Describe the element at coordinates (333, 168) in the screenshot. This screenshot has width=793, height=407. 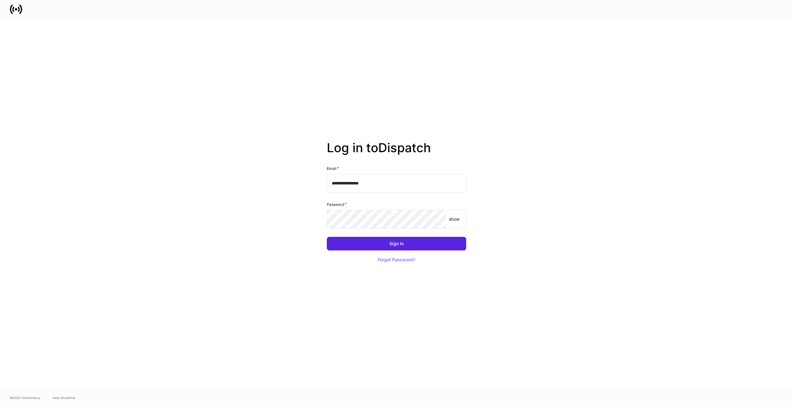
I see `h6: Email` at that location.